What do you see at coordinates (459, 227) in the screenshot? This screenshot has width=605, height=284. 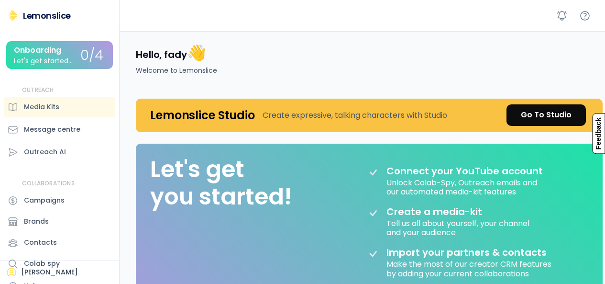 I see `div: Tell us all about yourself, your channel and your audience` at bounding box center [459, 227].